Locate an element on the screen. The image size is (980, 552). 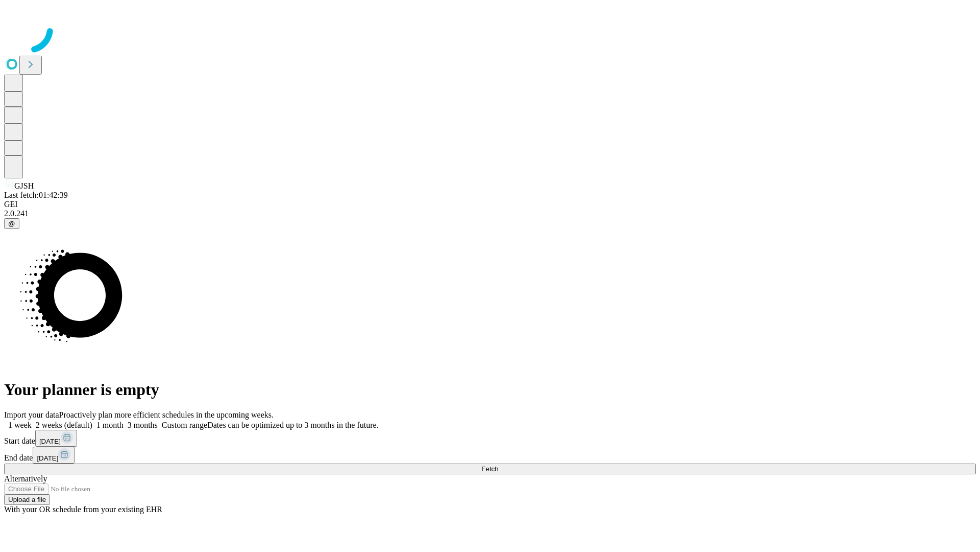
span: With your OR schedule from your existing EHR is located at coordinates (83, 509).